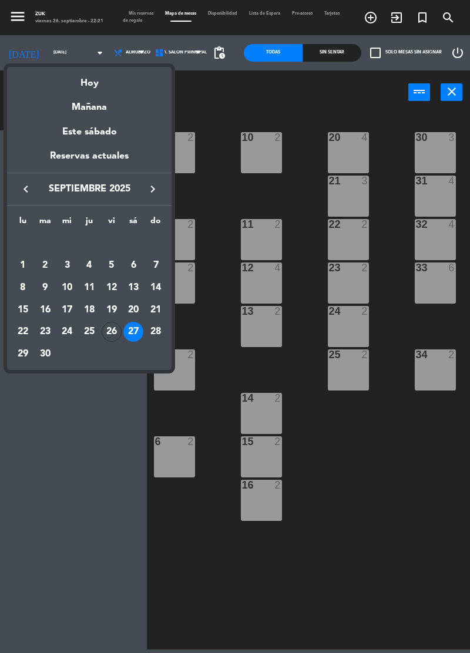 This screenshot has height=653, width=470. Describe the element at coordinates (23, 332) in the screenshot. I see `td: 22 de septiembre de 2025` at that location.